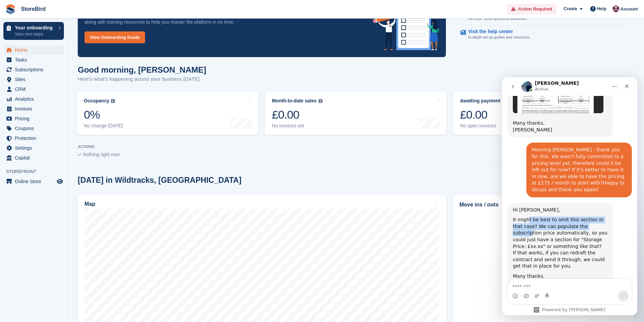 The width and height of the screenshot is (644, 322). What do you see at coordinates (96, 100) in the screenshot?
I see `div: Occupancy` at bounding box center [96, 100].